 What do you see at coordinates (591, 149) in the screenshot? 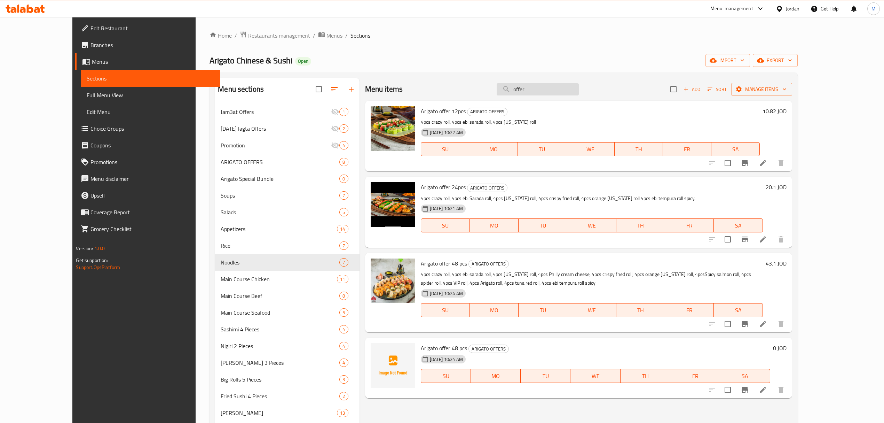
I see `span: WE` at bounding box center [591, 149].